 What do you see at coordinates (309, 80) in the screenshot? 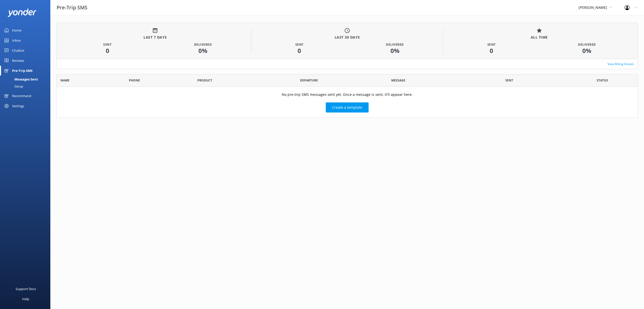
I see `span: Departure` at bounding box center [309, 80].